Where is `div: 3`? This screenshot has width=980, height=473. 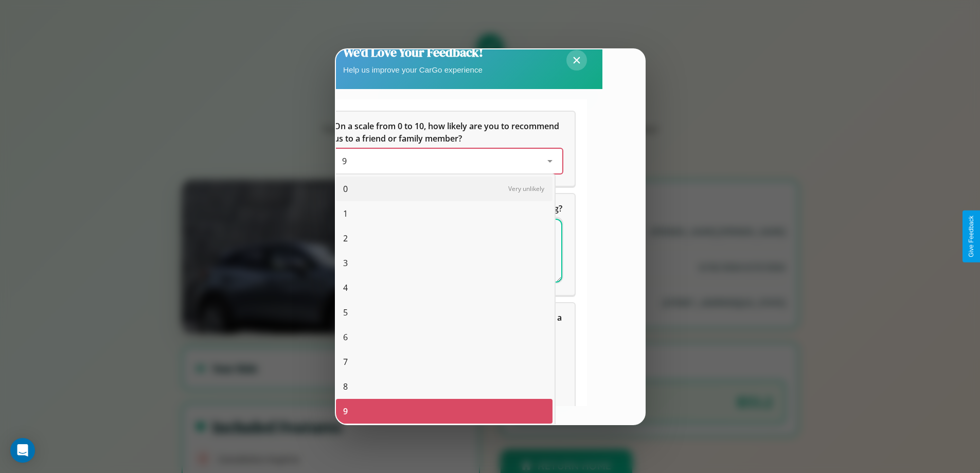
div: 3 is located at coordinates (444, 263).